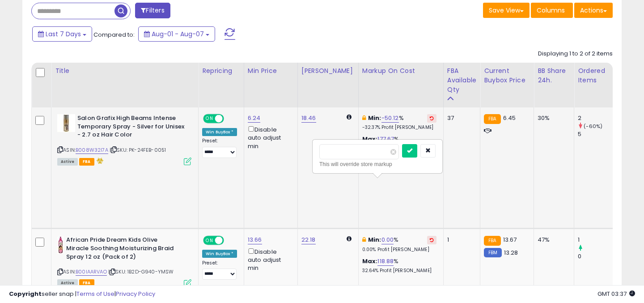 The image size is (644, 303). Describe the element at coordinates (506, 11) in the screenshot. I see `button: Save View` at that location.